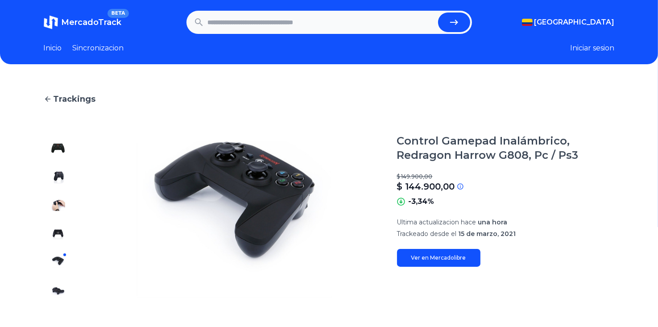  Describe the element at coordinates (506, 148) in the screenshot. I see `h1: Control Gamepad Inalámbrico, Redragon Harrow G808, Pc / Ps3` at that location.